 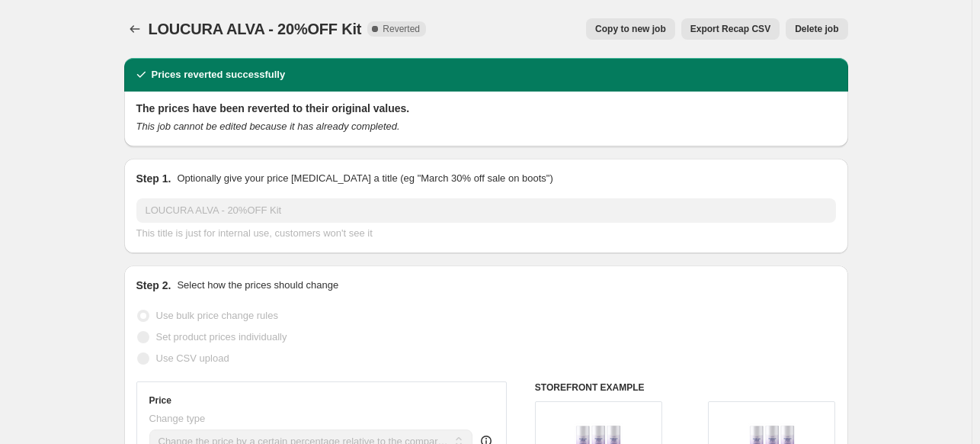 What do you see at coordinates (255, 233) in the screenshot?
I see `span: This title is just for internal use, customers won't see it` at bounding box center [255, 233].